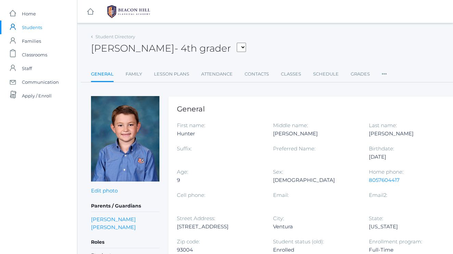  Describe the element at coordinates (115, 37) in the screenshot. I see `a: Student Directory` at that location.